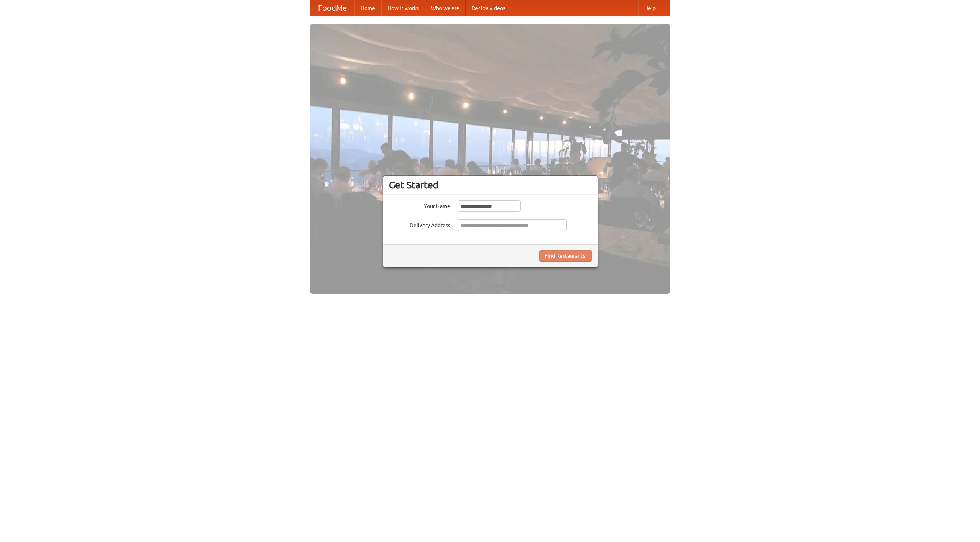 This screenshot has height=542, width=980. I want to click on label: Delivery Address, so click(420, 224).